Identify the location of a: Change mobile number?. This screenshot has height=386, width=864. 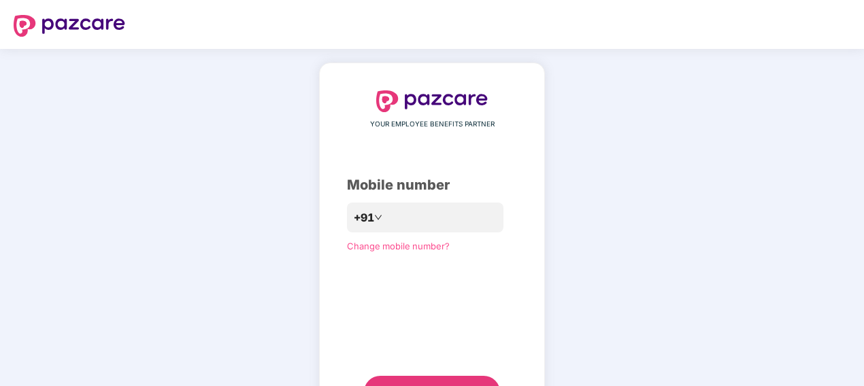
(398, 246).